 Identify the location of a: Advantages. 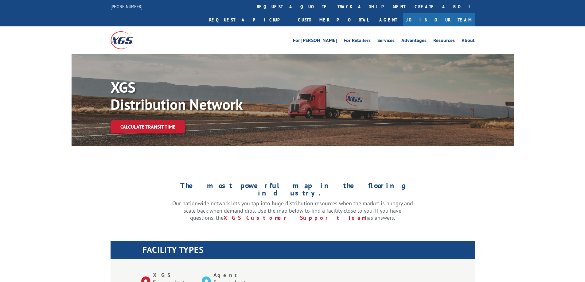
(414, 41).